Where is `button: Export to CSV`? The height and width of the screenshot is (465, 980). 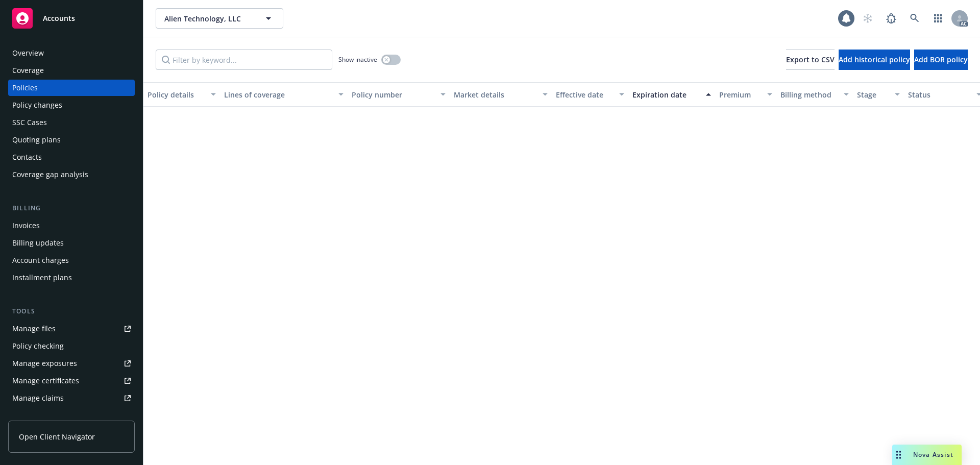 button: Export to CSV is located at coordinates (810, 60).